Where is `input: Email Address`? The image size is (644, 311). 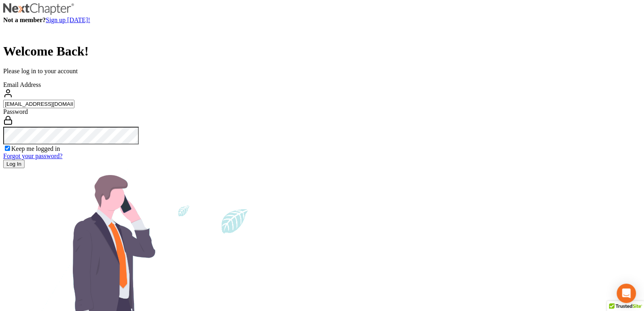
input: Email Address is located at coordinates (38, 104).